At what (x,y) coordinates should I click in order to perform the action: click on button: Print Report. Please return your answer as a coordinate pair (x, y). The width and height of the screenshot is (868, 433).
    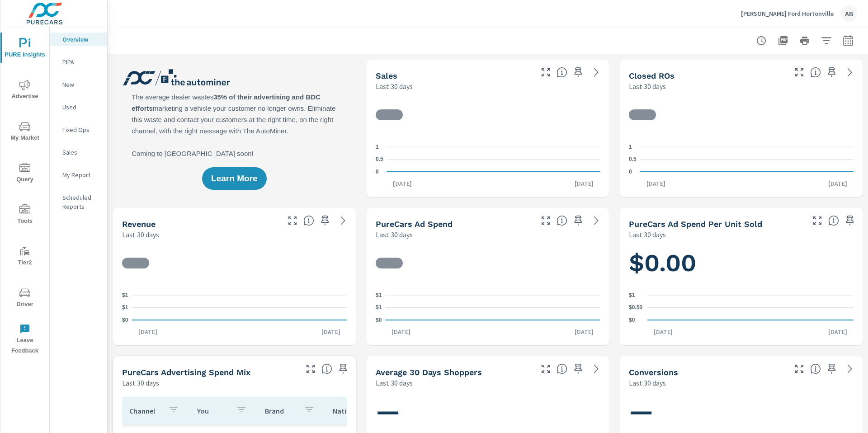
    Looking at the image, I should click on (805, 41).